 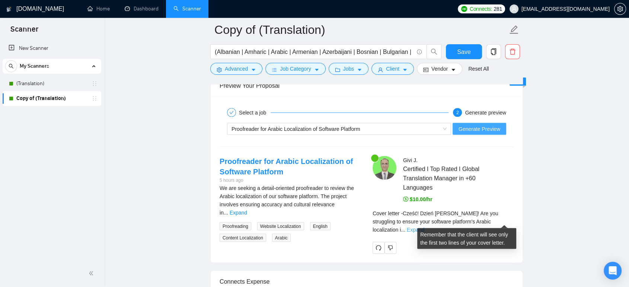 What do you see at coordinates (419, 52) in the screenshot?
I see `span: info-circle` at bounding box center [419, 52].